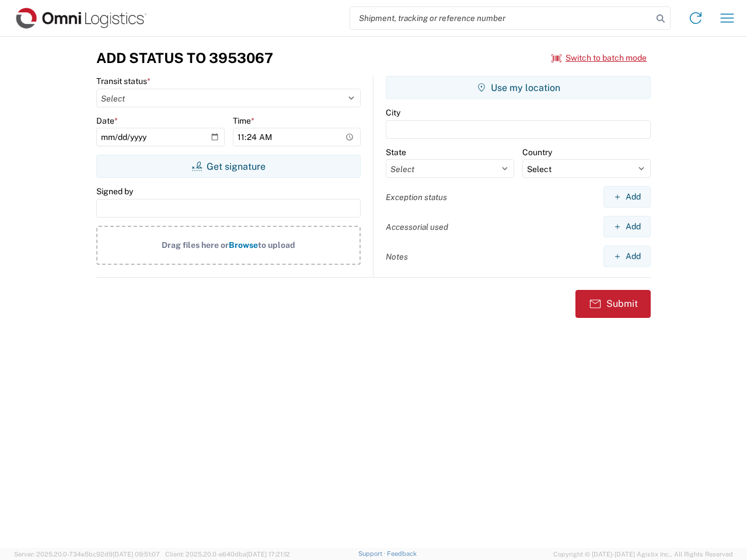  Describe the element at coordinates (598, 57) in the screenshot. I see `button: Switch to batch mode` at that location.